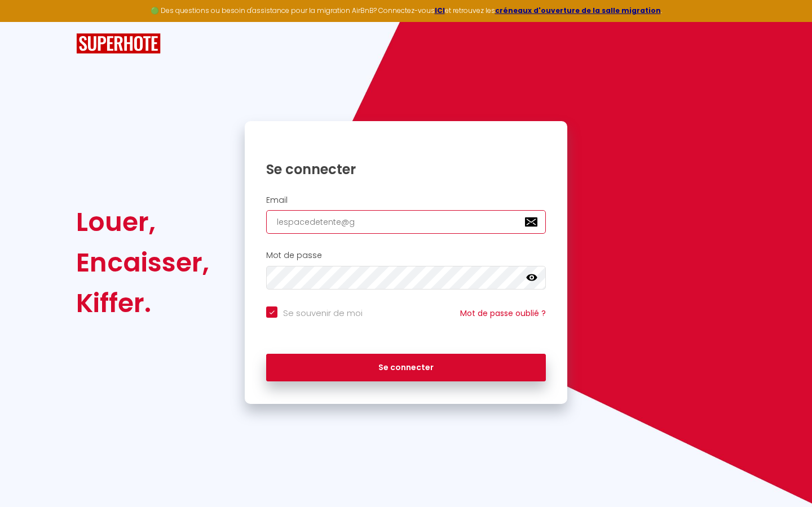 Image resolution: width=812 pixels, height=507 pixels. What do you see at coordinates (440, 10) in the screenshot?
I see `a: ICI` at bounding box center [440, 10].